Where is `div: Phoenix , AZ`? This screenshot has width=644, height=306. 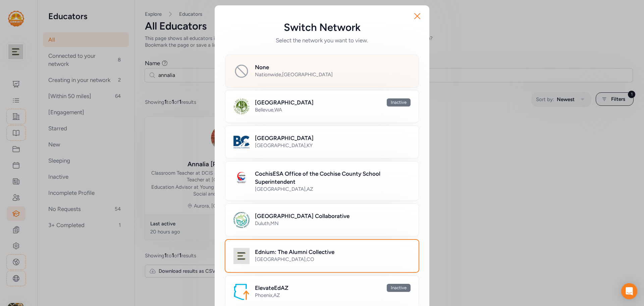 div: Phoenix , AZ is located at coordinates (333, 295).